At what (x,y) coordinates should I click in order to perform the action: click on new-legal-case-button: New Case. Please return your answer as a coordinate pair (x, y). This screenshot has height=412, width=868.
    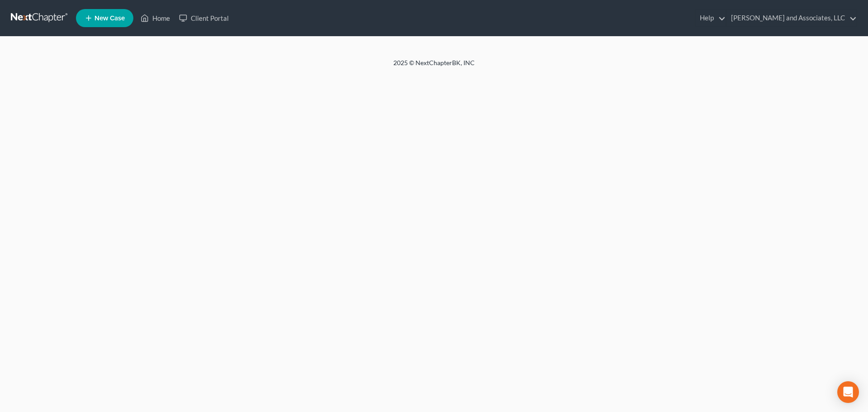
    Looking at the image, I should click on (104, 18).